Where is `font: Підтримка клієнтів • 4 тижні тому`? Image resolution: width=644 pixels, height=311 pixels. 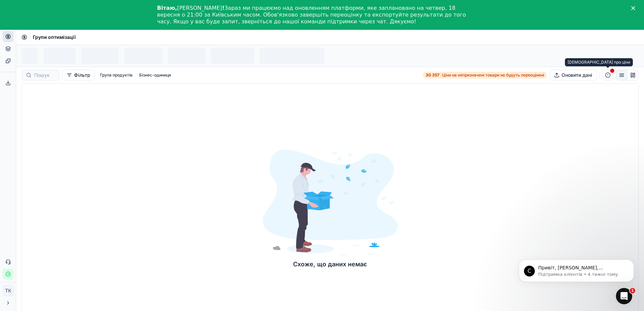 font: Підтримка клієнтів • 4 тижні тому is located at coordinates (69, 29).